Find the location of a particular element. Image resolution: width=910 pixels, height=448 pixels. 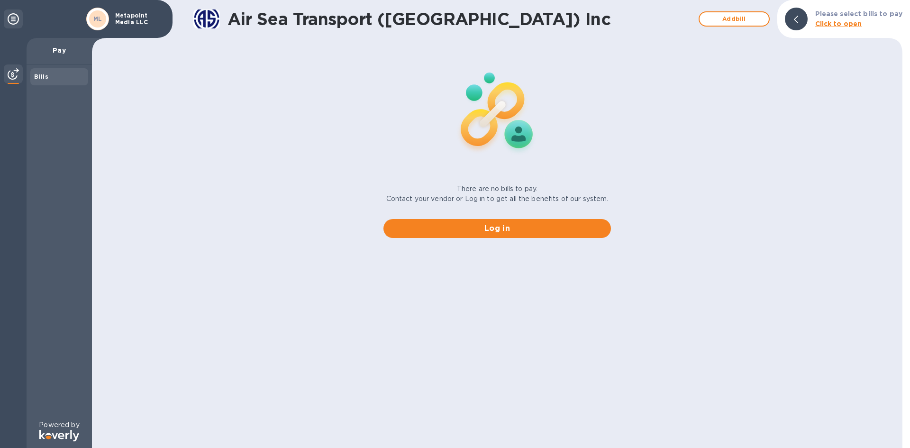

span: Log in is located at coordinates (497, 229).